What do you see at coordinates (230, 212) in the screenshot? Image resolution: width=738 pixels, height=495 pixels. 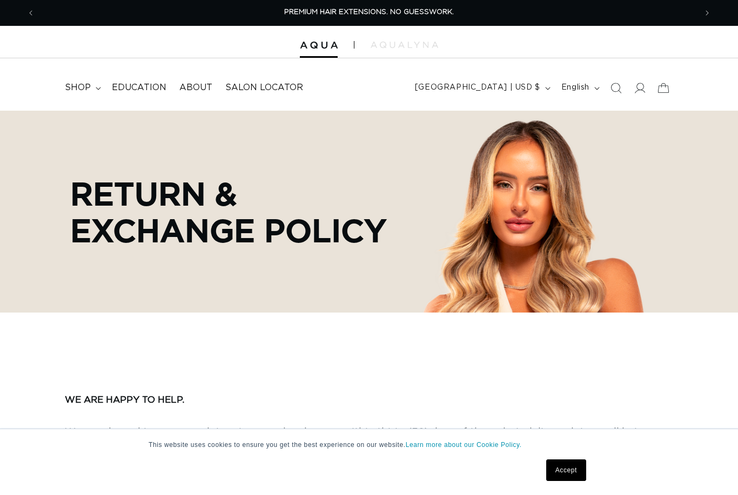 I see `p: Return & Exchange Policy` at bounding box center [230, 212].